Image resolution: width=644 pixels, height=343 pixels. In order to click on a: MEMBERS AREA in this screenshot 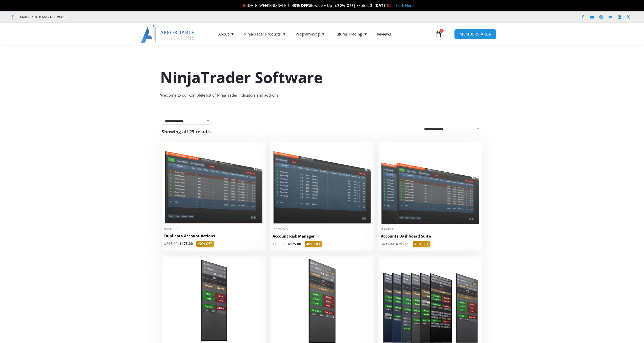, I will do `click(475, 34)`.